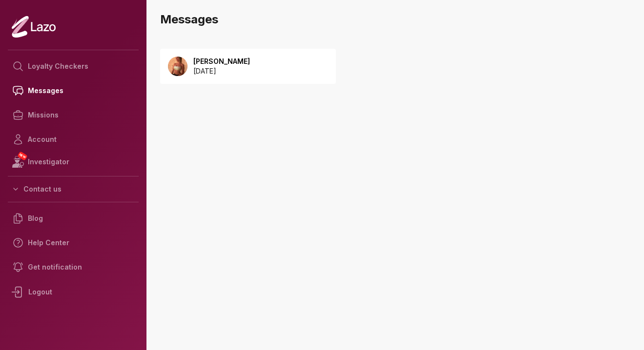 This screenshot has width=644, height=350. Describe the element at coordinates (73, 243) in the screenshot. I see `a: Help Center` at that location.